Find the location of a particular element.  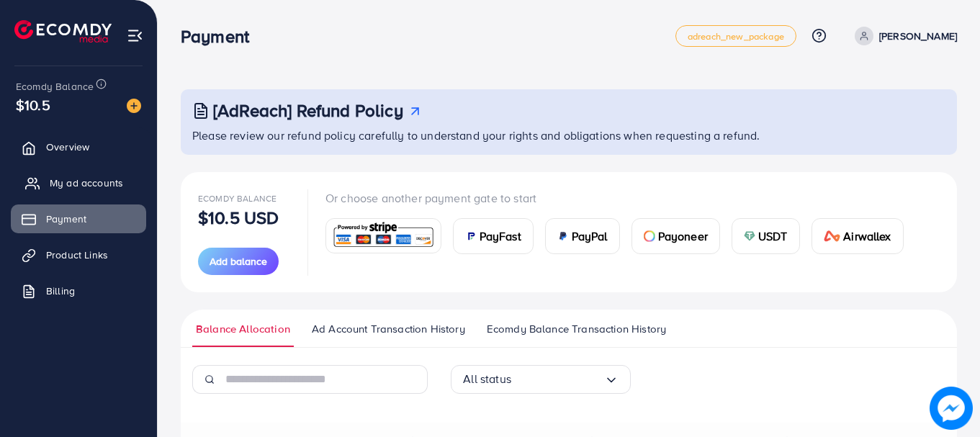

a: Product Links is located at coordinates (78, 255).